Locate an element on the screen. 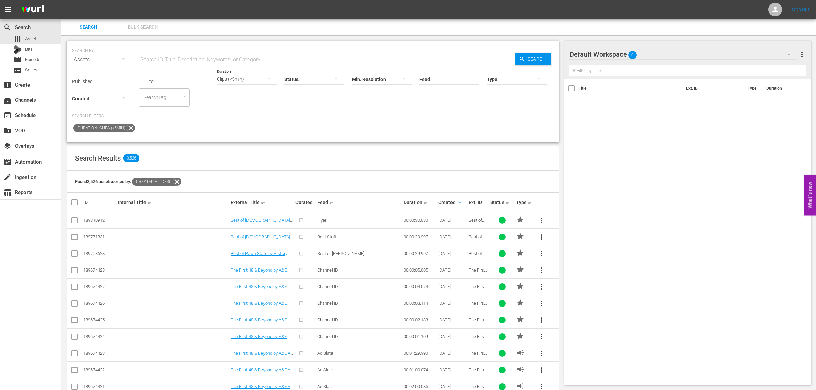 This screenshot has height=390, width=816. a: Sign Out is located at coordinates (800, 10).